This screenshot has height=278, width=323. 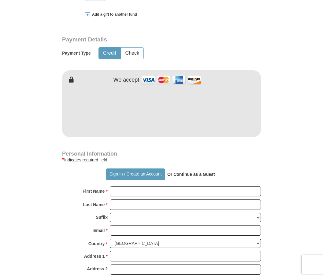 What do you see at coordinates (127, 80) in the screenshot?
I see `h4: We accept` at bounding box center [127, 80].